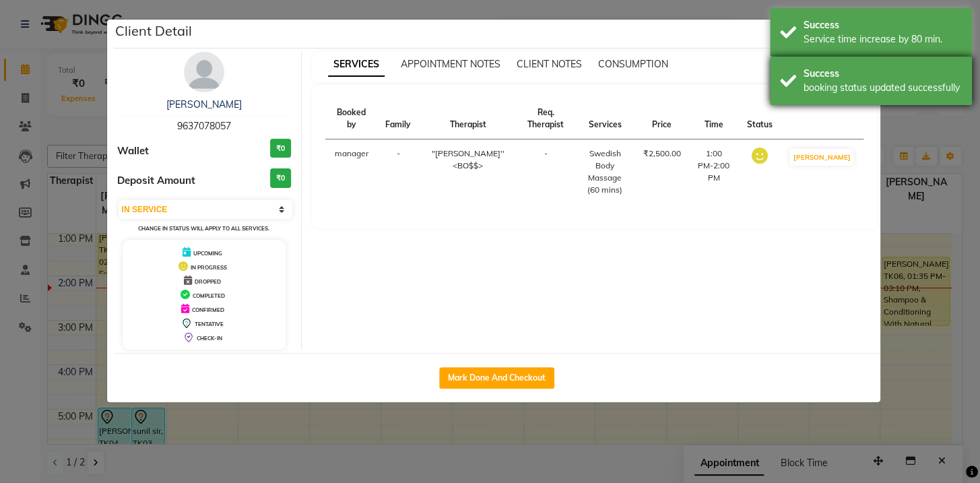  Describe the element at coordinates (605, 172) in the screenshot. I see `div: Swedish Body Massage (60 mins)` at that location.